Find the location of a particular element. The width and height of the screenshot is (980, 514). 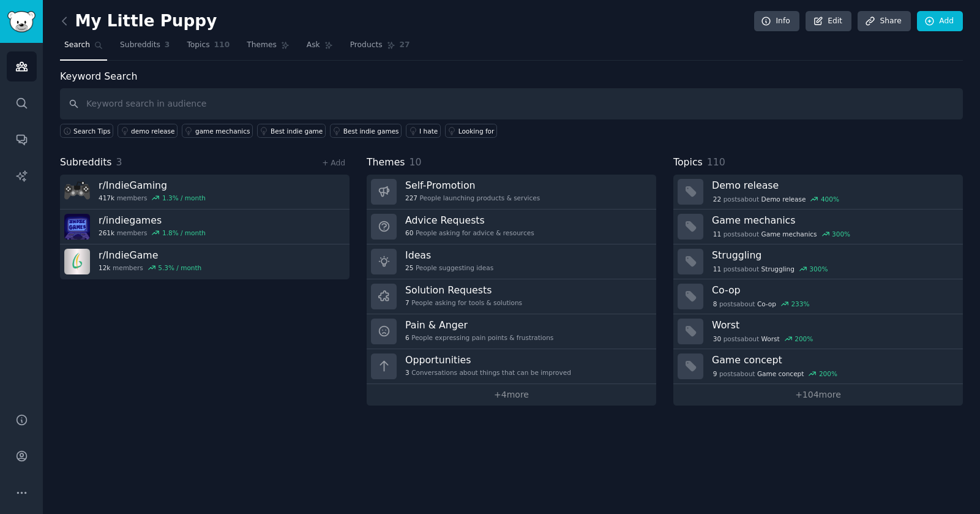

input: Keyword search in audience is located at coordinates (511, 104).